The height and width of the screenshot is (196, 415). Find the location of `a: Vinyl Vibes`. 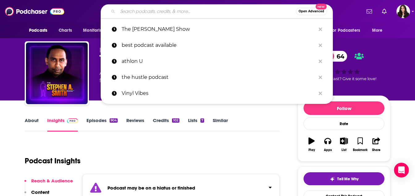

a: Vinyl Vibes is located at coordinates (217, 94).